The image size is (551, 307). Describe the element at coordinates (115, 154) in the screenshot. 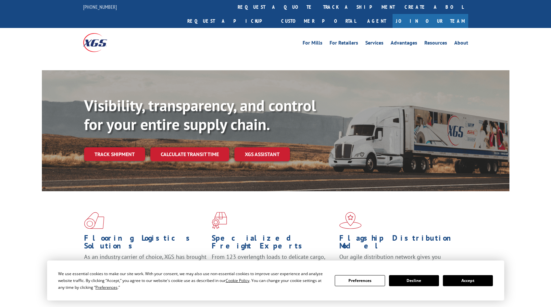

I see `a: Track shipment` at that location.